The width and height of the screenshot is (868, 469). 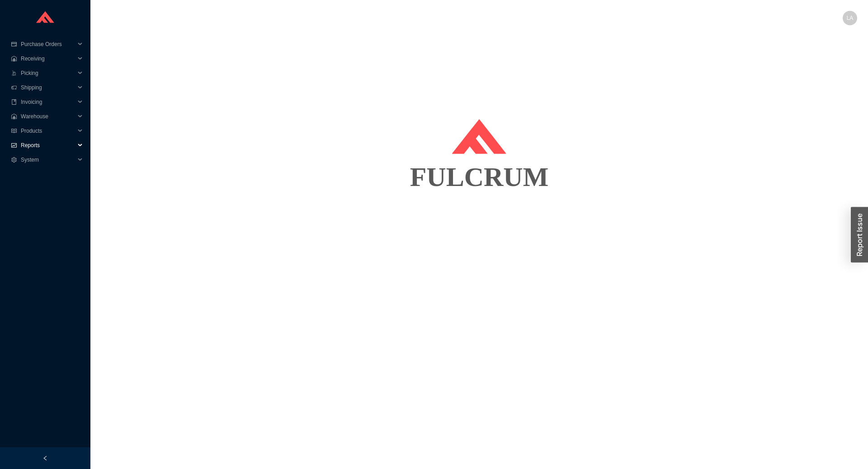 What do you see at coordinates (14, 146) in the screenshot?
I see `span: fund` at bounding box center [14, 146].